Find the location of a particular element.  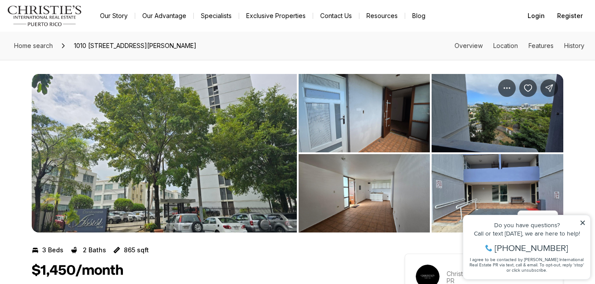

button: Save Property: 1010 AVE LUIS VIGOREAUX #804 is located at coordinates (528, 88).